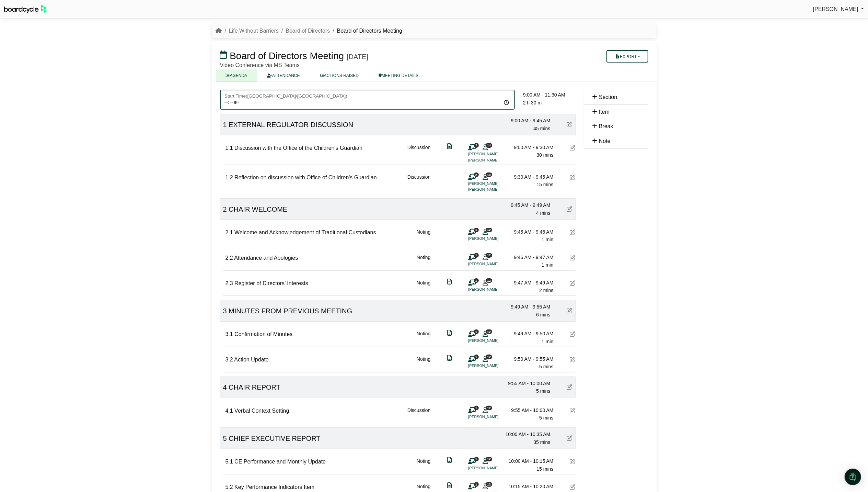 Image resolution: width=868 pixels, height=492 pixels. Describe the element at coordinates (606, 126) in the screenshot. I see `span: Break` at that location.